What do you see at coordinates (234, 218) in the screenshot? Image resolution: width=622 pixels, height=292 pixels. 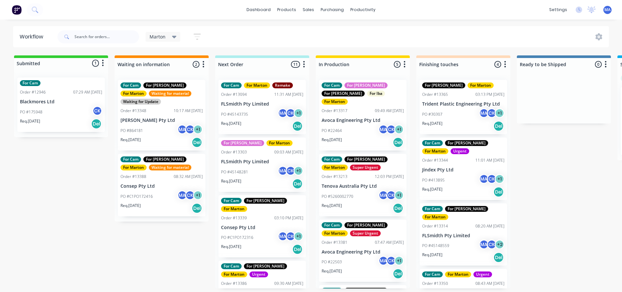 I see `div: Order #13339` at bounding box center [234, 218].